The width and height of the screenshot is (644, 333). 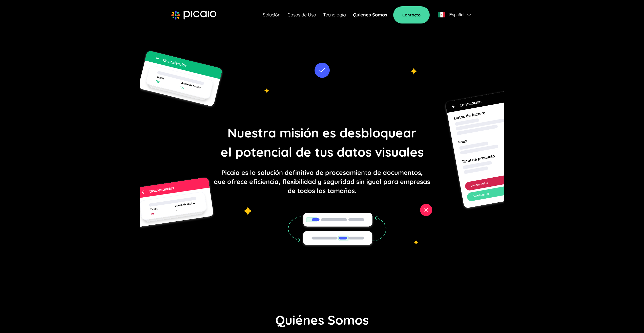 What do you see at coordinates (370, 15) in the screenshot?
I see `a: Quiénes Somos` at bounding box center [370, 15].